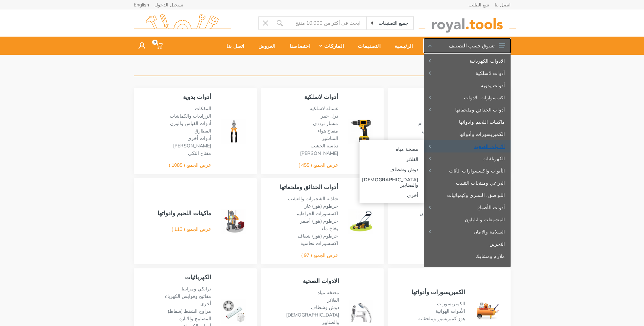  What do you see at coordinates (442, 319) in the screenshot?
I see `a: هوز كمبريسور وملحقاته` at bounding box center [442, 319].